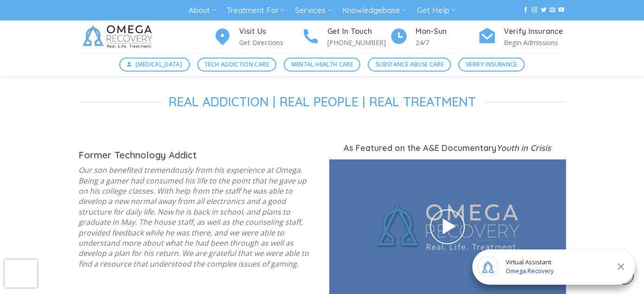 The height and width of the screenshot is (294, 644). Describe the element at coordinates (522, 37) in the screenshot. I see `a: Verify Insurance Begin Admissions` at that location.